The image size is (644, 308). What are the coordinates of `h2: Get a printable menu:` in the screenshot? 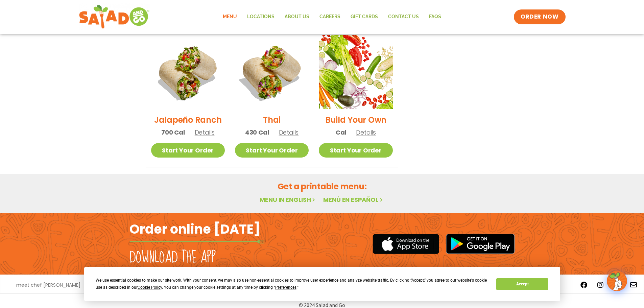 It's located at (322, 186).